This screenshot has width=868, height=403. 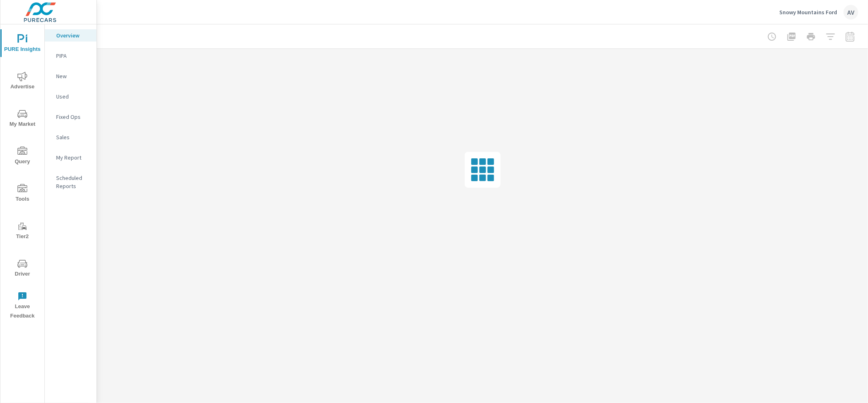 I want to click on div: Used, so click(x=71, y=96).